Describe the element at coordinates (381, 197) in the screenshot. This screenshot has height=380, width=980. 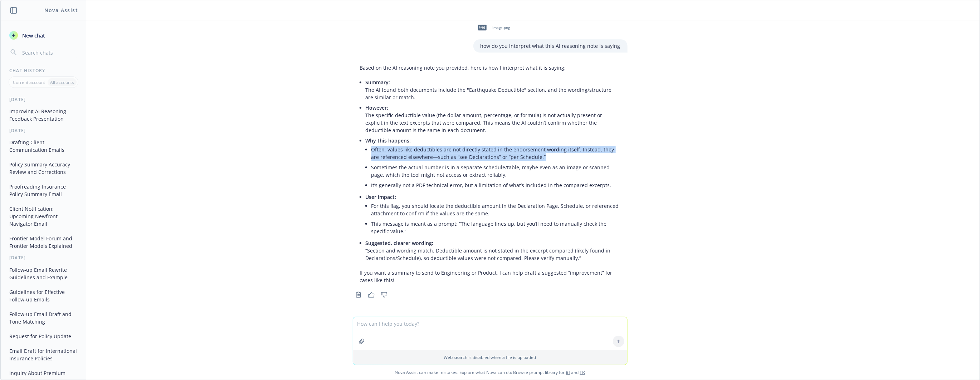
I see `span: User impact:` at that location.